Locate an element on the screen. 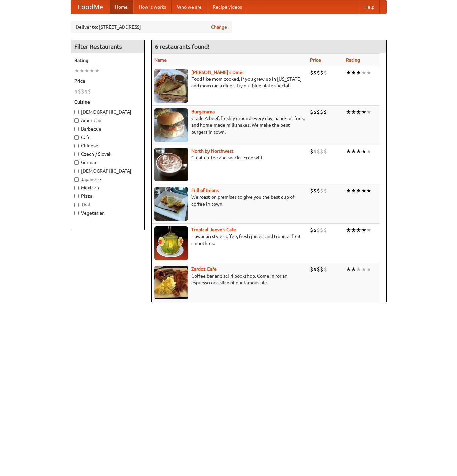 The image size is (457, 476). label: German is located at coordinates (107, 163).